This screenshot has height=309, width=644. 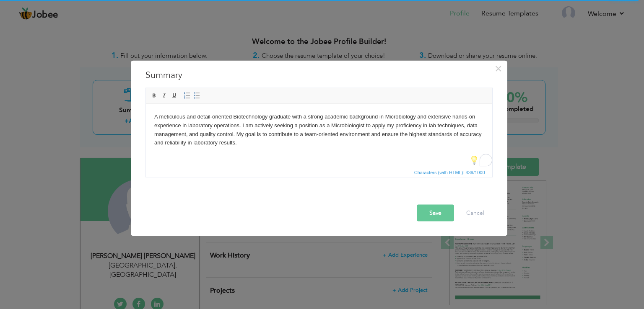 What do you see at coordinates (187, 96) in the screenshot?
I see `a: Insert/Remove Numbered List` at bounding box center [187, 96].